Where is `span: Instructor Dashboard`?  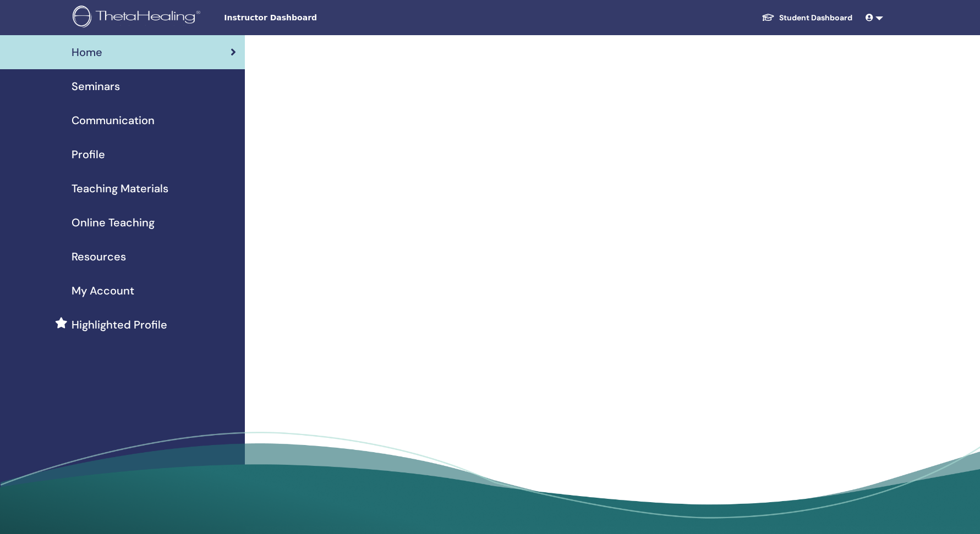 span: Instructor Dashboard is located at coordinates (306, 18).